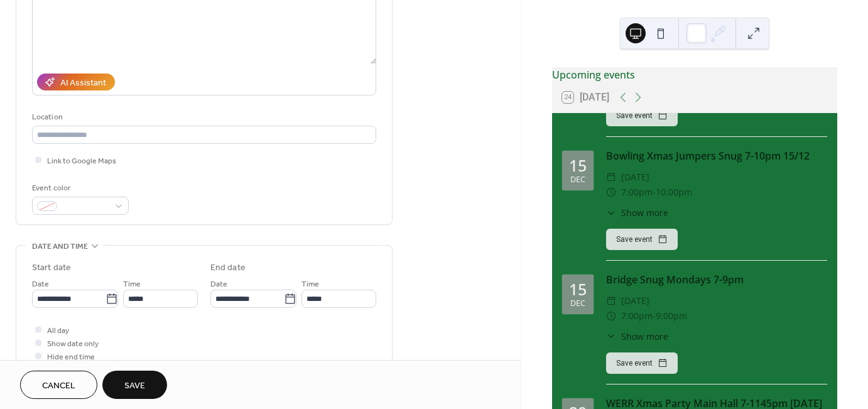 The width and height of the screenshot is (868, 409). I want to click on span: Hide end time, so click(71, 357).